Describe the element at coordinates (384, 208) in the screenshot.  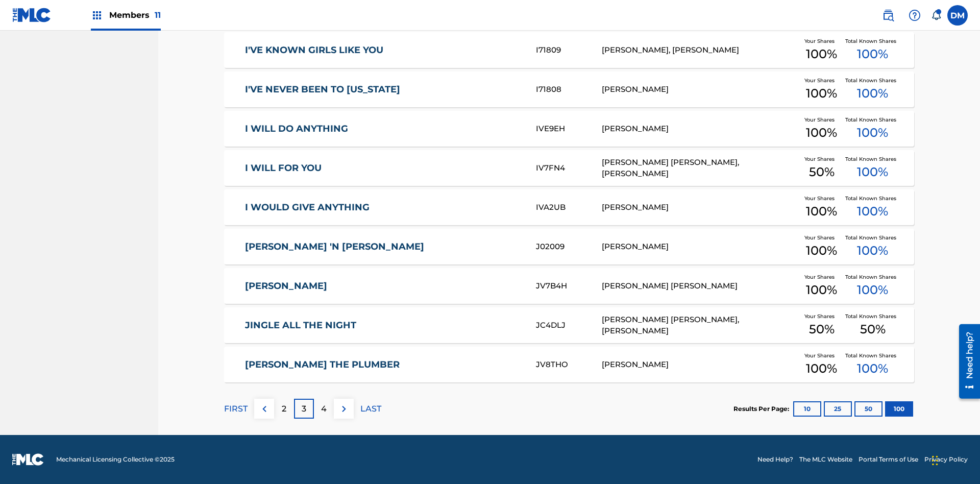
I see `a: I WOULD GIVE ANYTHING` at that location.